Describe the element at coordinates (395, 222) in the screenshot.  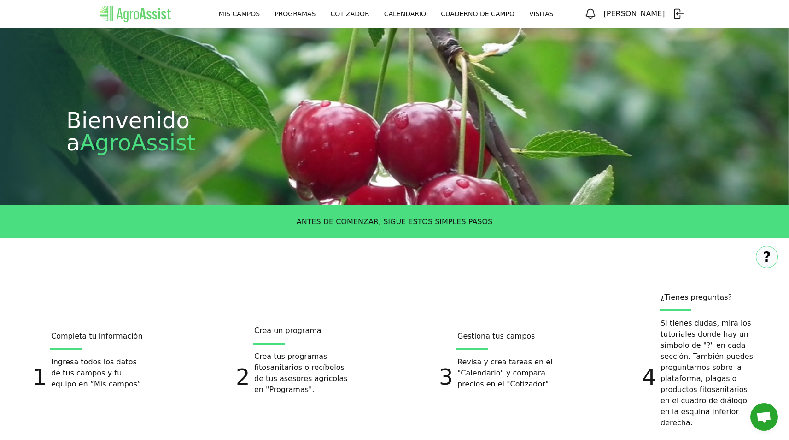
I see `p: ANTES DE COMENZAR, SIGUE ESTOS SIMPLES PASOS` at that location.